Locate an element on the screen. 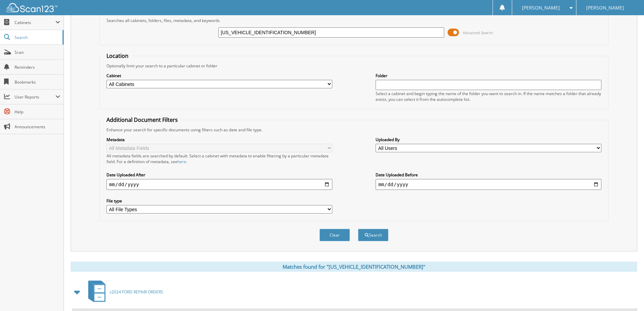  span: Cabinets is located at coordinates (35, 22).